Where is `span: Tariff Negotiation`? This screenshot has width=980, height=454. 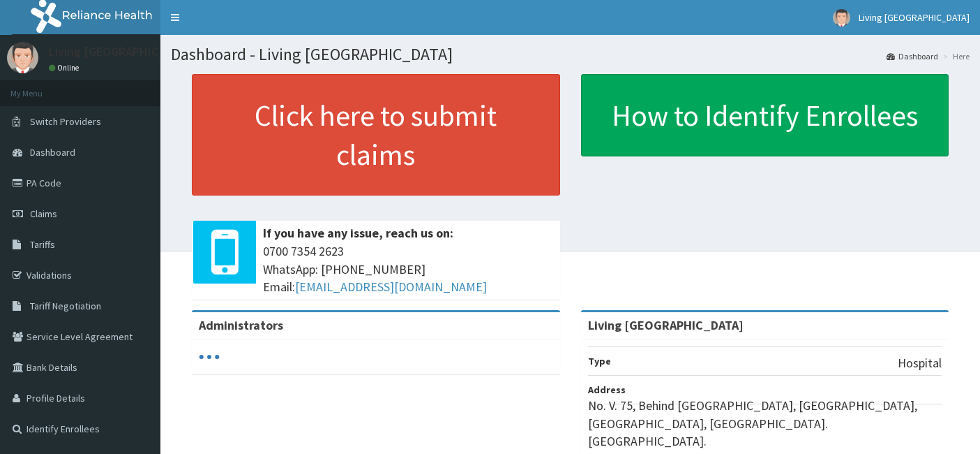 span: Tariff Negotiation is located at coordinates (65, 306).